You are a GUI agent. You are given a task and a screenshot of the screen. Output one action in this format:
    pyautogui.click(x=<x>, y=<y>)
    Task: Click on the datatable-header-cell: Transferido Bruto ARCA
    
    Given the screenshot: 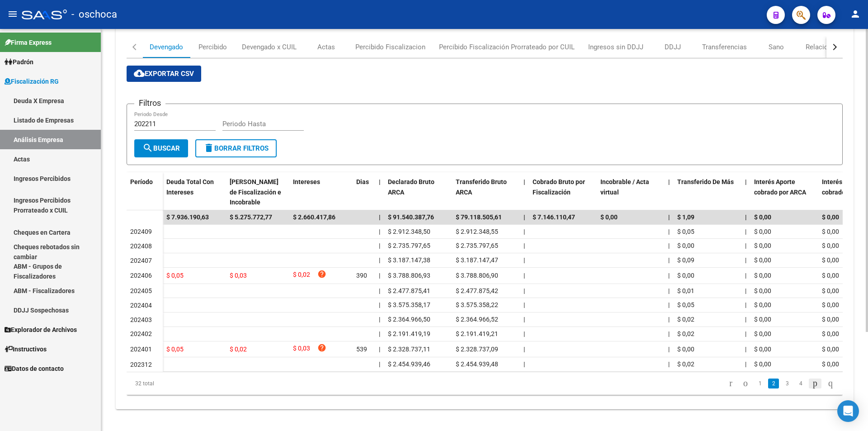 What is the action you would take?
    pyautogui.click(x=486, y=192)
    